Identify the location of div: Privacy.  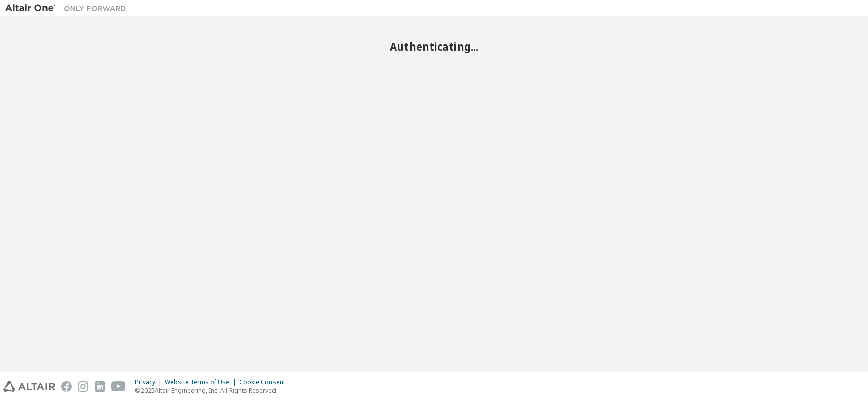
(150, 382).